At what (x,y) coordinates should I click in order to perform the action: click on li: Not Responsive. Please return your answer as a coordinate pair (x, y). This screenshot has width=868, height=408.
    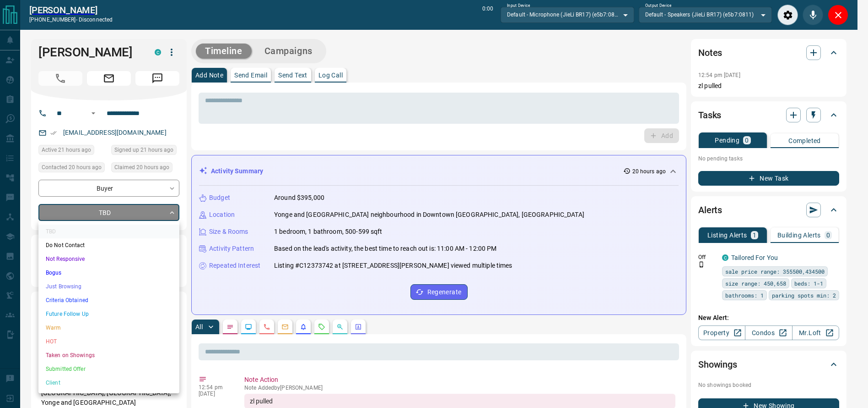
    Looking at the image, I should click on (109, 259).